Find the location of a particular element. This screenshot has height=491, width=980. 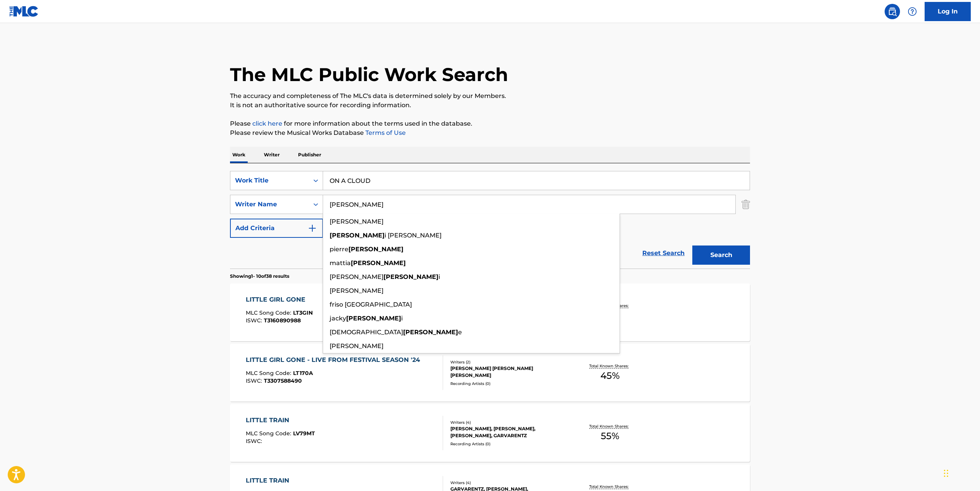

div: Work Title is located at coordinates (269, 181).